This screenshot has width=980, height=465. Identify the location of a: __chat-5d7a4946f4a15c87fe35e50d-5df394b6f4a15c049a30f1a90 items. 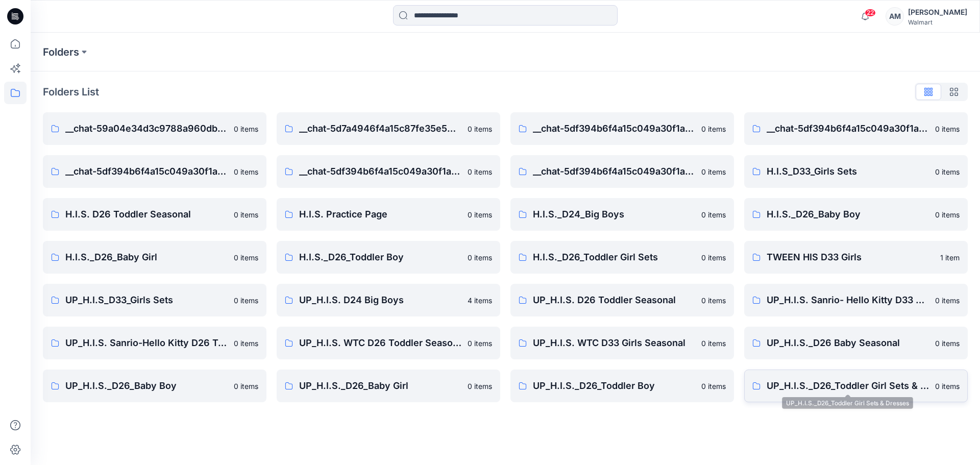
(389, 129).